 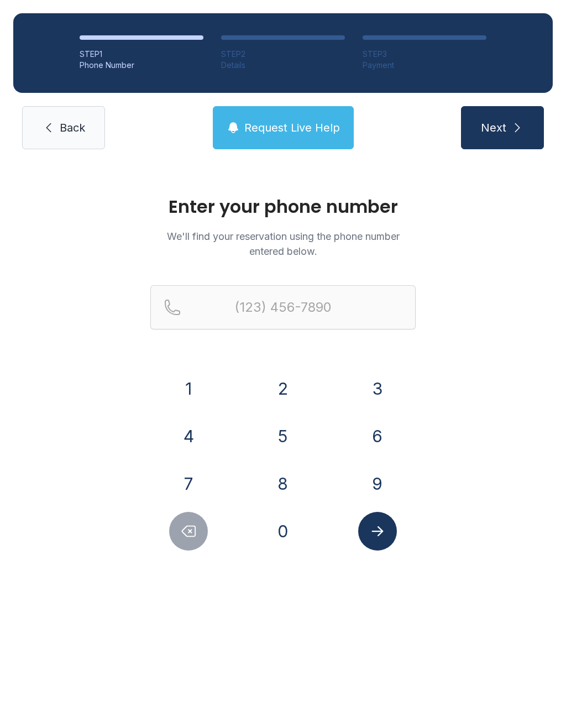 I want to click on div: STEP 2, so click(x=283, y=54).